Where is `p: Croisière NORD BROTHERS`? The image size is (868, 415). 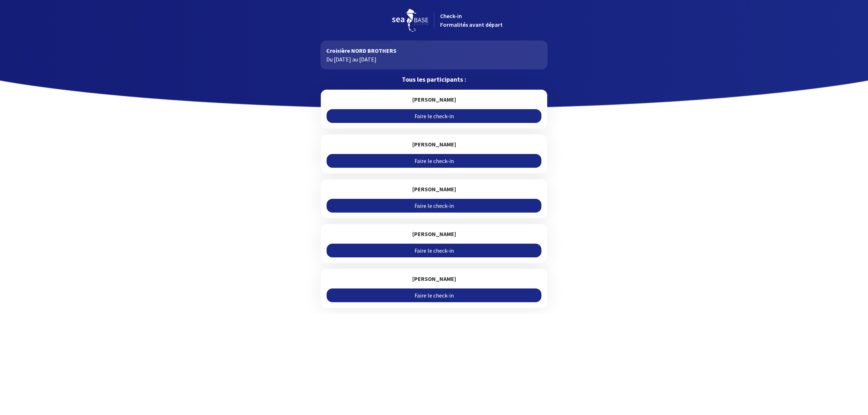
p: Croisière NORD BROTHERS is located at coordinates (434, 51).